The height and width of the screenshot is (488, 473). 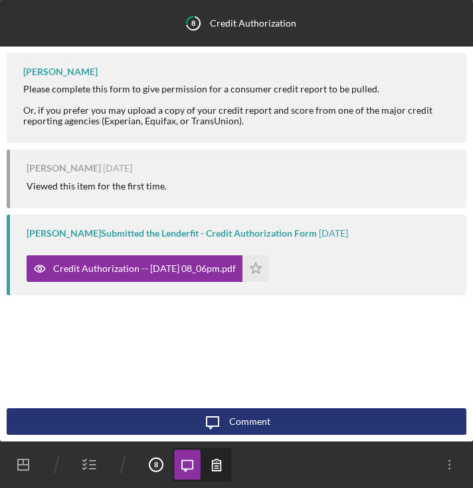 I want to click on div: Viewed this item for the first time., so click(x=96, y=186).